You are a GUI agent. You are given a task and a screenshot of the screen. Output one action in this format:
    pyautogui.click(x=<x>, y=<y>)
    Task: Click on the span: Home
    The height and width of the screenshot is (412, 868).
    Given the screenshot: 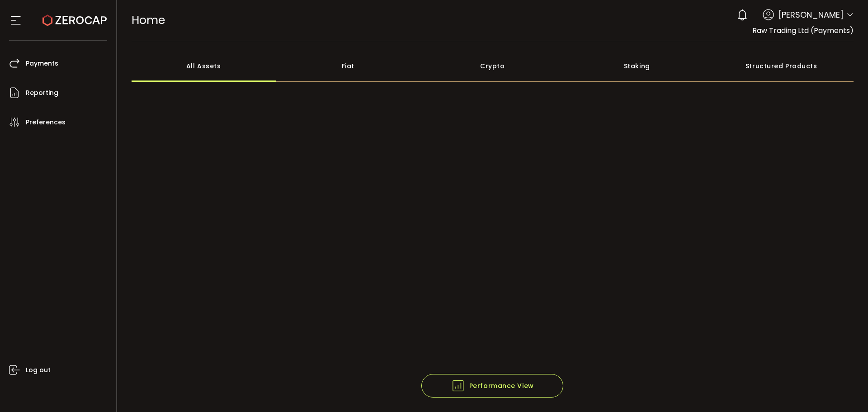 What is the action you would take?
    pyautogui.click(x=148, y=20)
    